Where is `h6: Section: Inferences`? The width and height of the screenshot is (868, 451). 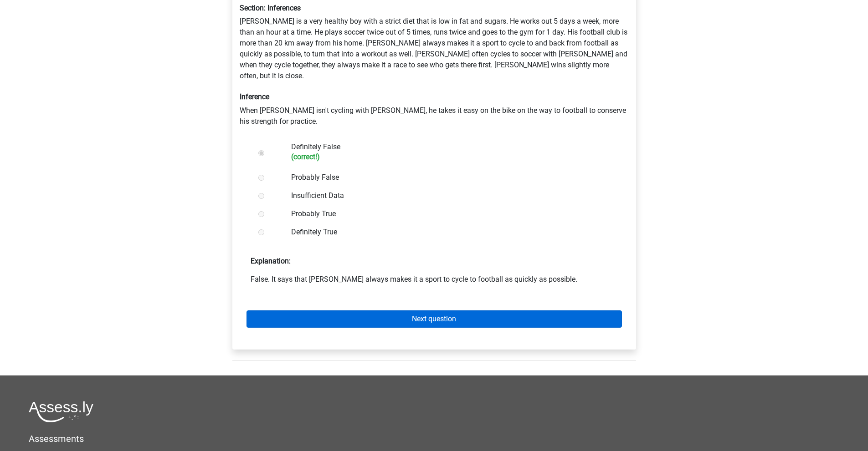 h6: Section: Inferences is located at coordinates (434, 8).